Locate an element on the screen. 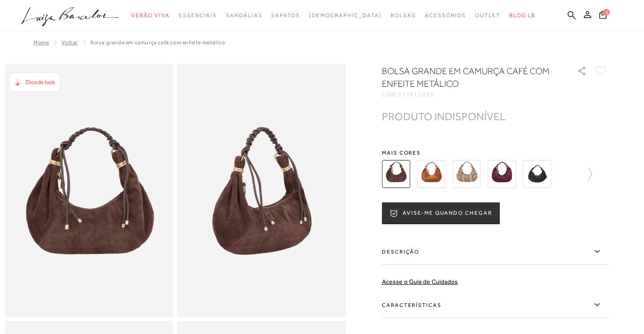 The height and width of the screenshot is (334, 644). span: Essenciais is located at coordinates (198, 16).